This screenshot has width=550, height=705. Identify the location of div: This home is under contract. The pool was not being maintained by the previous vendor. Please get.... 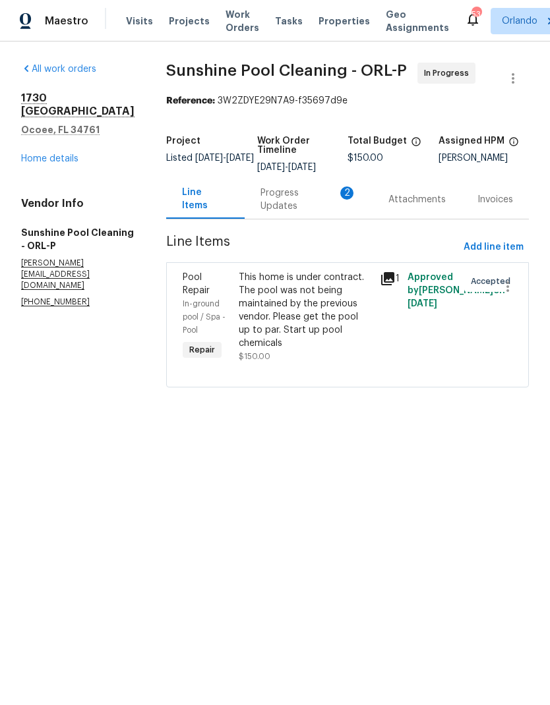
(304, 310).